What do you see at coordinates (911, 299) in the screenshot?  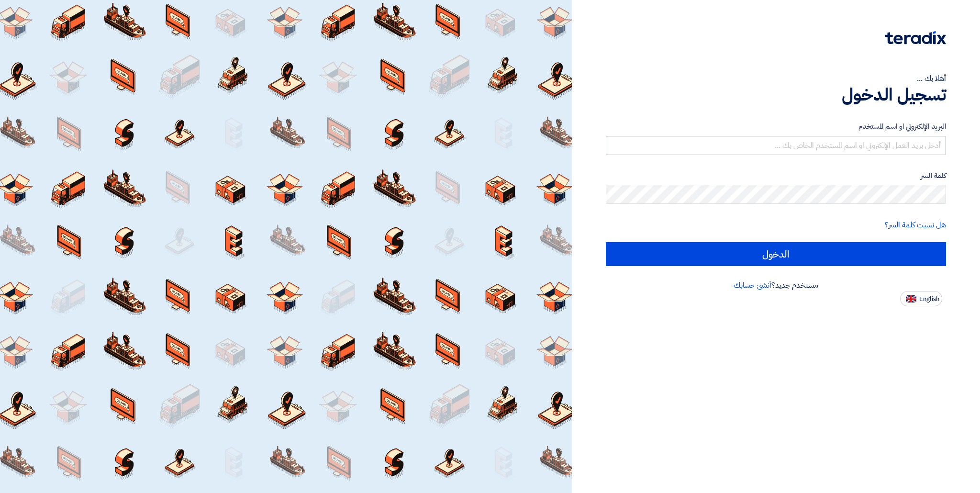 I see `img: en-US.png` at bounding box center [911, 299].